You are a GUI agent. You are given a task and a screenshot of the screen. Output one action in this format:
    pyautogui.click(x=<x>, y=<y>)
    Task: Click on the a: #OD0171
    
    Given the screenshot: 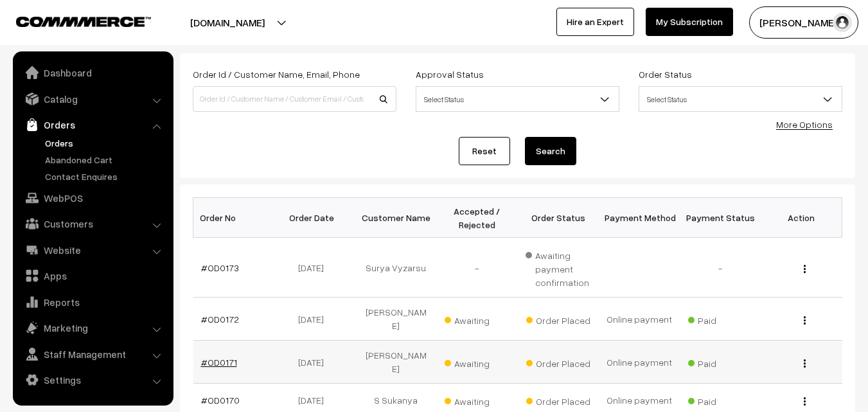 What is the action you would take?
    pyautogui.click(x=219, y=362)
    